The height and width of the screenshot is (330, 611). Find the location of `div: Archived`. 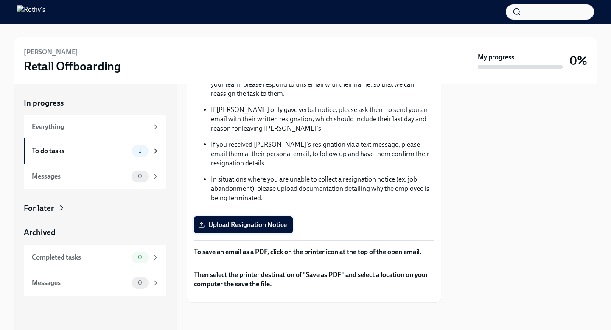

div: Archived is located at coordinates (95, 233).